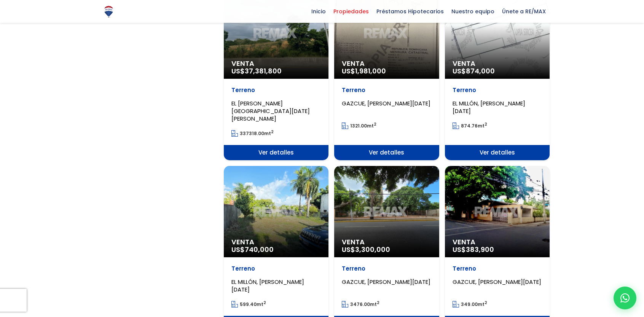 This screenshot has height=317, width=644. What do you see at coordinates (373, 249) in the screenshot?
I see `span: 3,300,000` at bounding box center [373, 249].